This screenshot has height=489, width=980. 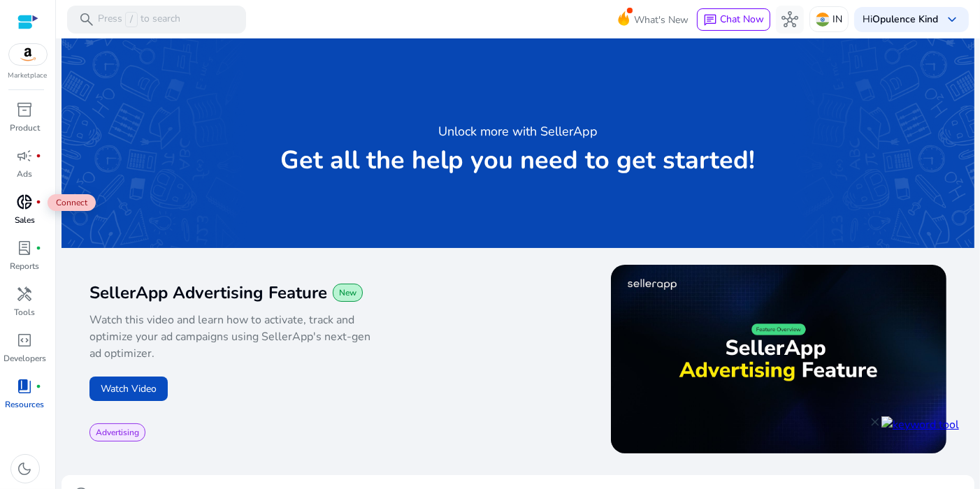 What do you see at coordinates (900, 20) in the screenshot?
I see `p: Hi` at bounding box center [900, 20].